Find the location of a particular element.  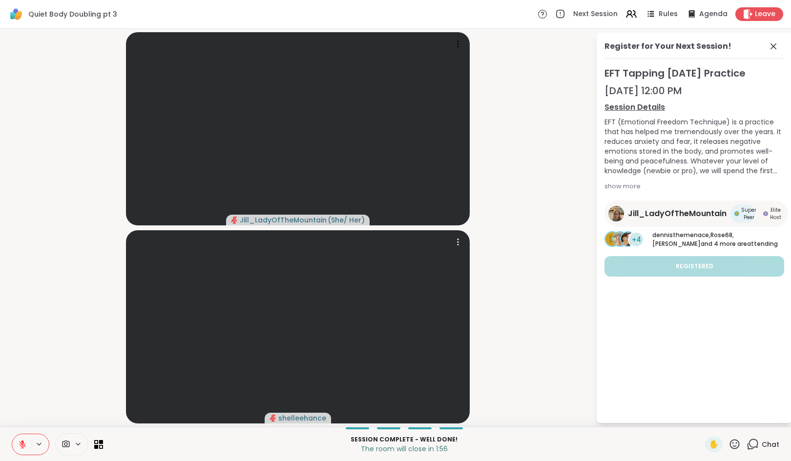

img: Jill_LadyOfTheMountain is located at coordinates (616, 214).